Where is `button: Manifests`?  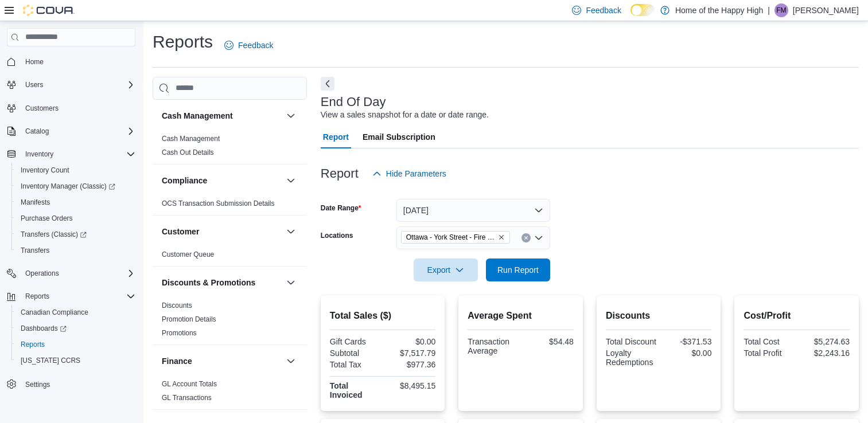 button: Manifests is located at coordinates (75, 202).